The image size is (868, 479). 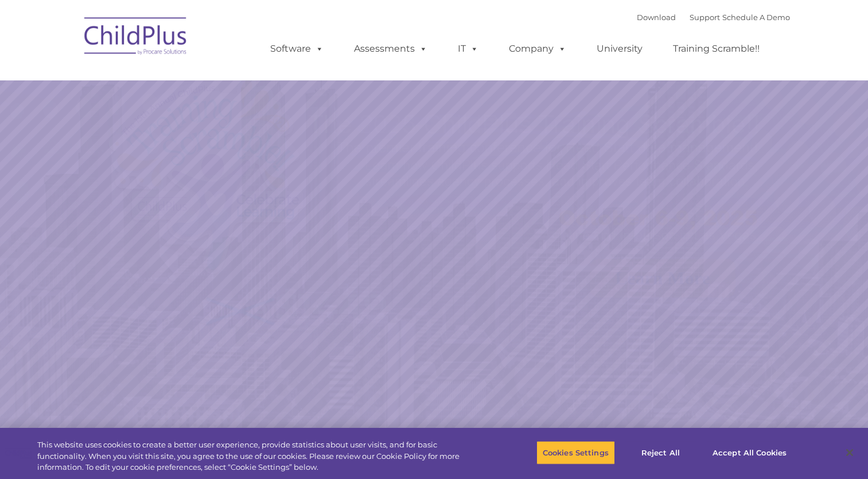 What do you see at coordinates (576, 452) in the screenshot?
I see `button: Cookies Settings` at bounding box center [576, 452].